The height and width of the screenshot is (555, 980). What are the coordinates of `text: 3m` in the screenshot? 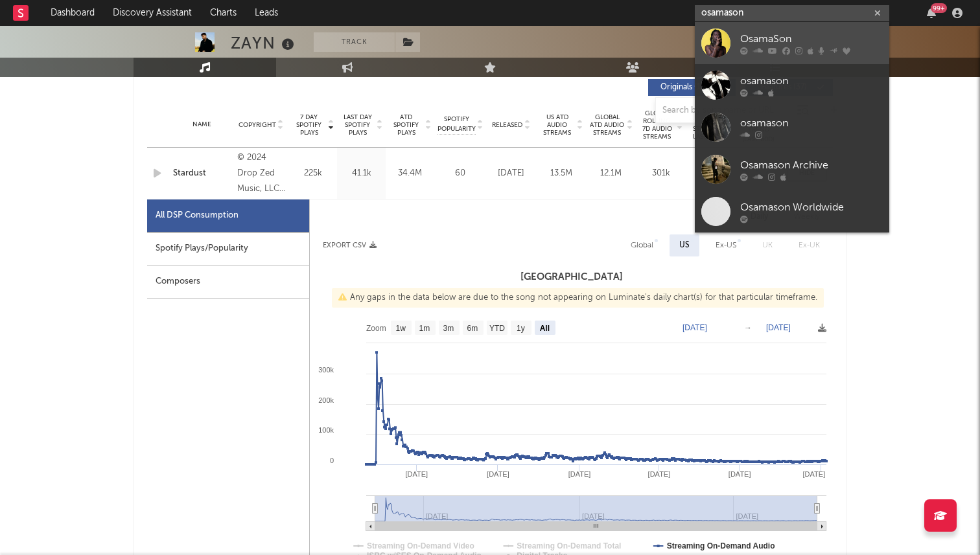 It's located at (448, 328).